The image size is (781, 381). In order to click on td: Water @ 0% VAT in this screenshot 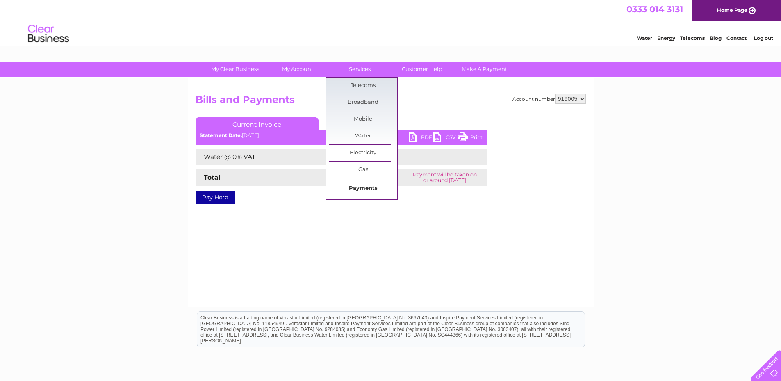, I will do `click(283, 157)`.